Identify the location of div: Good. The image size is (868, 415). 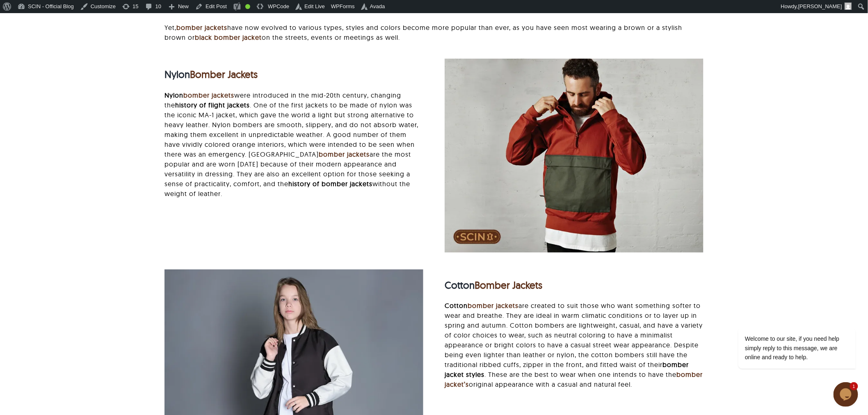
(248, 7).